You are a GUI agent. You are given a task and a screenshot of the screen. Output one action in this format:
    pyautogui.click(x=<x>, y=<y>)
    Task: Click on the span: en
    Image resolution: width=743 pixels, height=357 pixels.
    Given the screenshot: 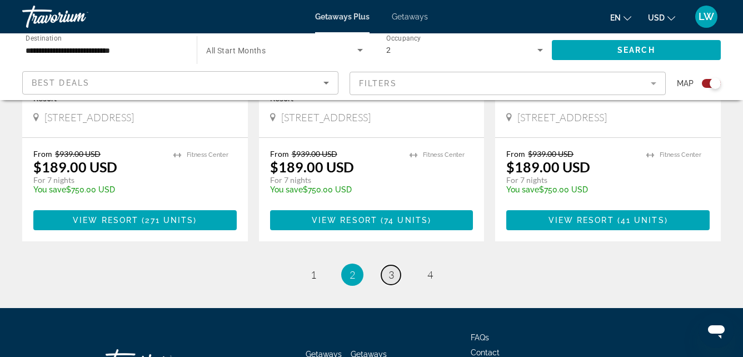 What is the action you would take?
    pyautogui.click(x=615, y=18)
    